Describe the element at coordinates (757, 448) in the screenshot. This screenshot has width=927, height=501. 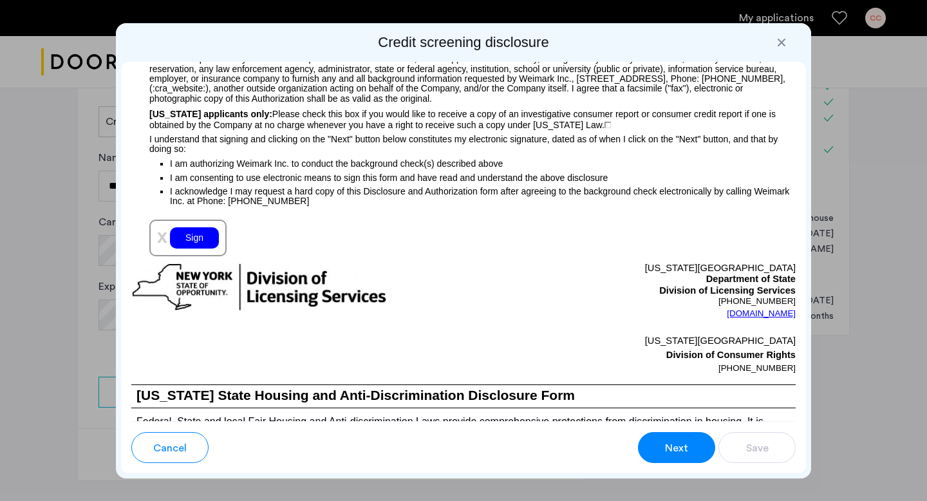
I see `span: Save` at that location.